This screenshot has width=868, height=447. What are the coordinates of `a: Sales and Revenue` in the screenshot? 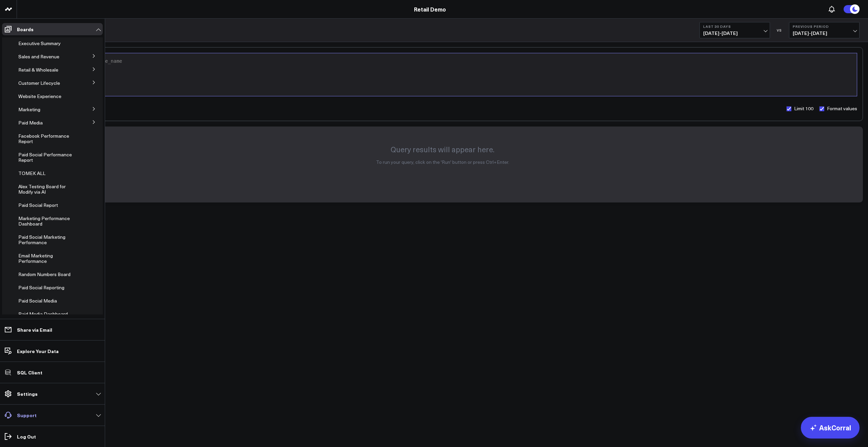 It's located at (38, 56).